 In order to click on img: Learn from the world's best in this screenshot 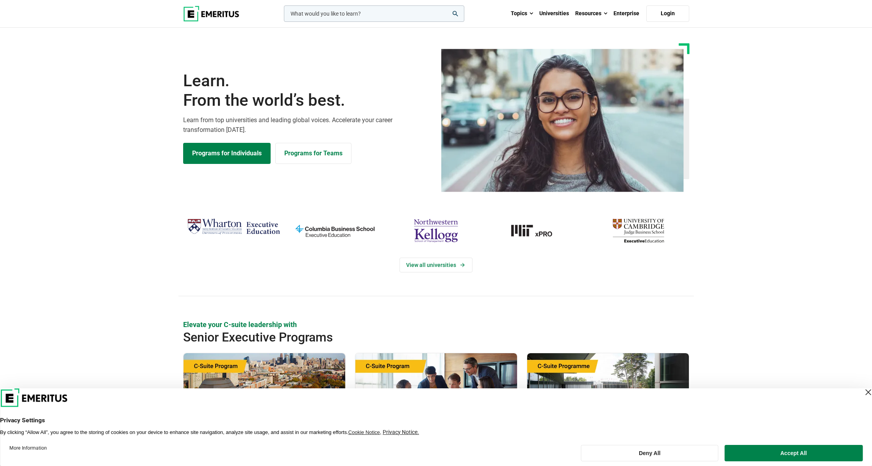, I will do `click(563, 120)`.